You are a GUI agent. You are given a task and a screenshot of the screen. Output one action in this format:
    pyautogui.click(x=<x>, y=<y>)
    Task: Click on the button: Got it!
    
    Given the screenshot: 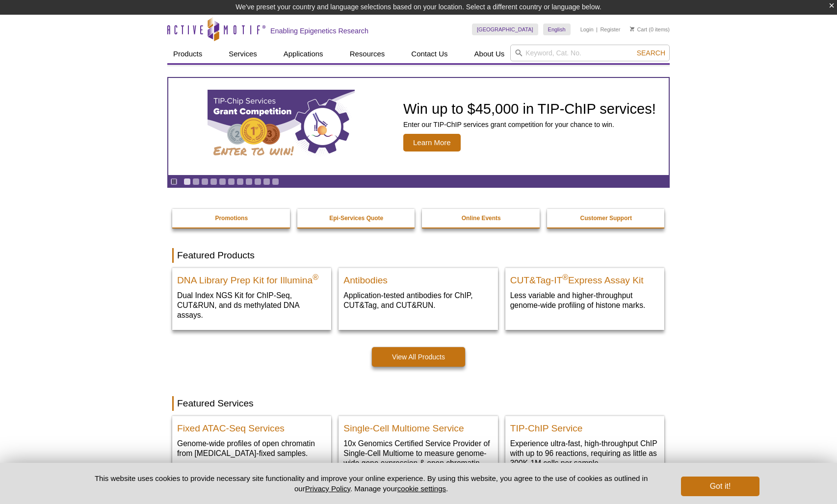 What is the action you would take?
    pyautogui.click(x=720, y=486)
    